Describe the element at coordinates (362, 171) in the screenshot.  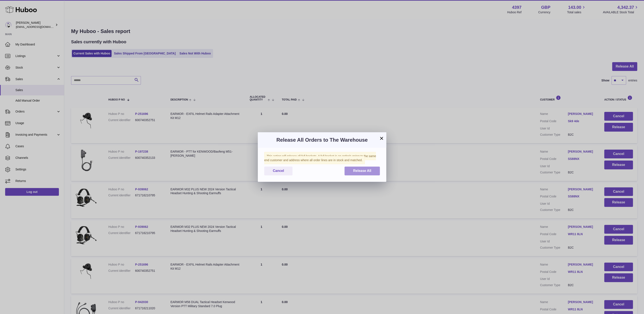
I see `span: Release All` at that location.